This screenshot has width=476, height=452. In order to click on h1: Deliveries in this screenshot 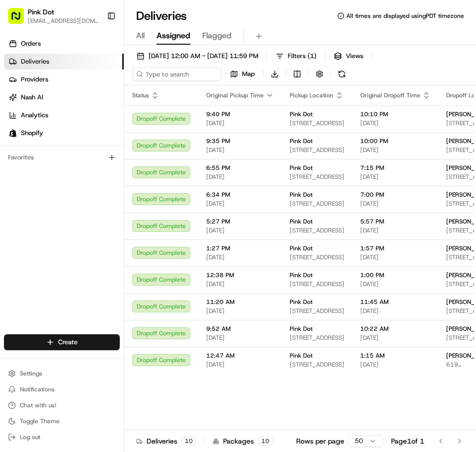, I will do `click(162, 16)`.